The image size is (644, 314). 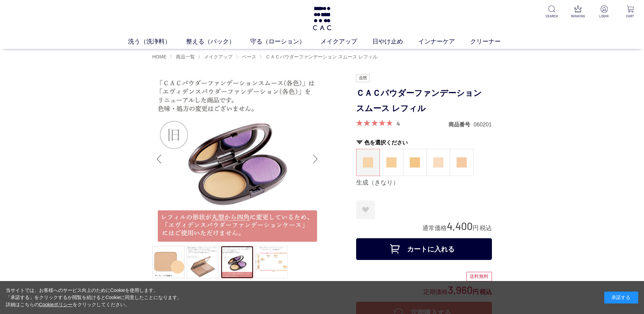 What do you see at coordinates (392, 162) in the screenshot?
I see `img: 蜂蜜（はちみつ）` at bounding box center [392, 162].